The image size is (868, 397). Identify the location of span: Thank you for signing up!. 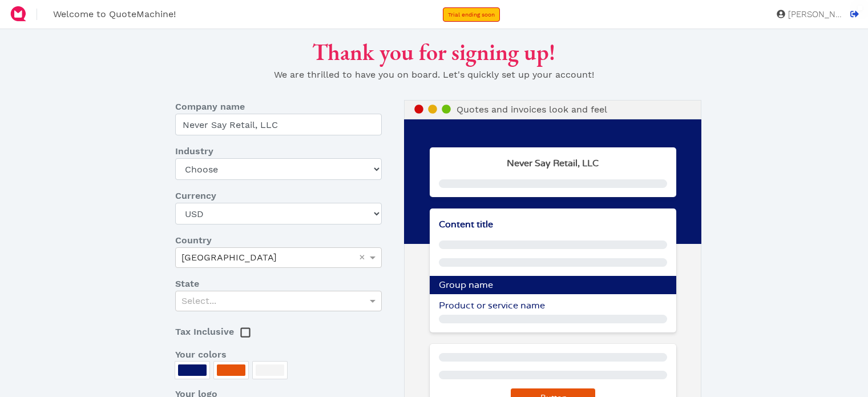
(434, 52).